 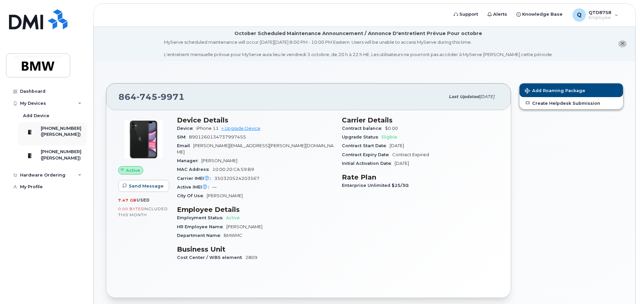 I want to click on span: Department Name, so click(x=200, y=235).